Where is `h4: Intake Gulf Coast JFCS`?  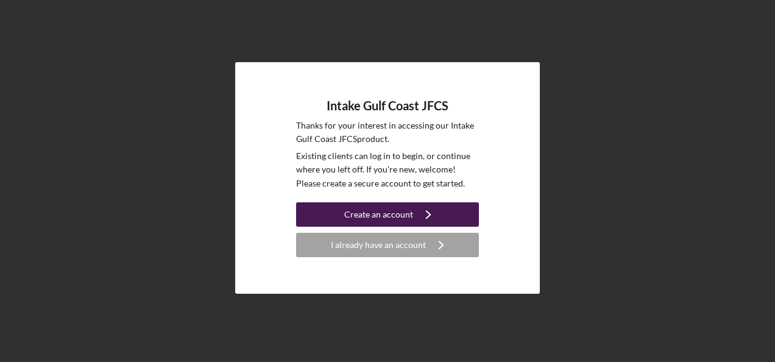
h4: Intake Gulf Coast JFCS is located at coordinates (387, 105).